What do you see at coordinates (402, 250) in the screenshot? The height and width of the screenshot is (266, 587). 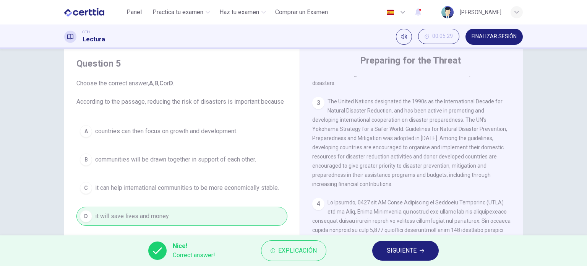 I see `span: SIGUIENTE` at bounding box center [402, 250].